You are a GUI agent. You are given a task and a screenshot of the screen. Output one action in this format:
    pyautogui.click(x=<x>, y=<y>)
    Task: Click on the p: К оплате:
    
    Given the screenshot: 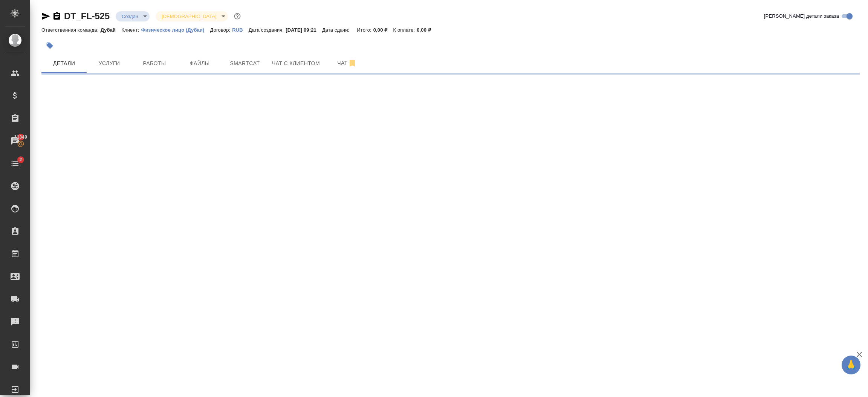 What is the action you would take?
    pyautogui.click(x=405, y=30)
    